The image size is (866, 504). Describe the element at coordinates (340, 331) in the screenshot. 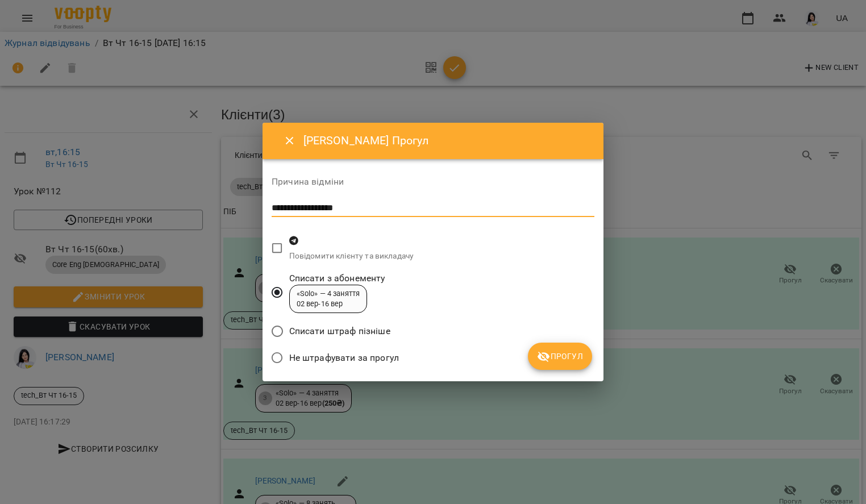

I see `span: Списати штраф пізніше` at that location.